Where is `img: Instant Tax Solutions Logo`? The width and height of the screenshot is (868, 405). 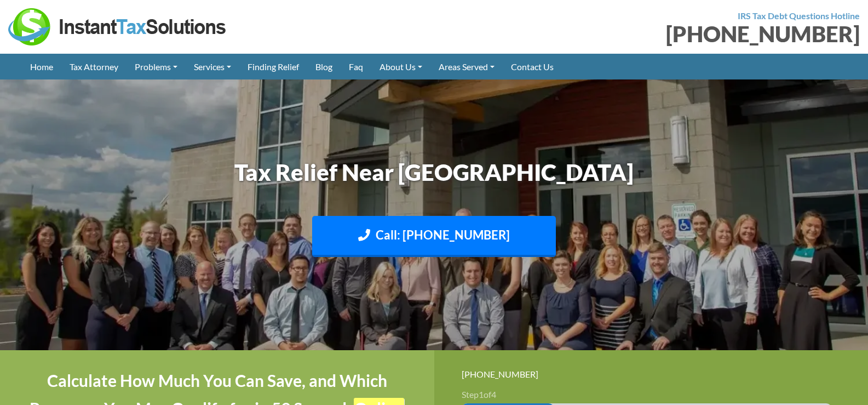 img: Instant Tax Solutions Logo is located at coordinates (118, 27).